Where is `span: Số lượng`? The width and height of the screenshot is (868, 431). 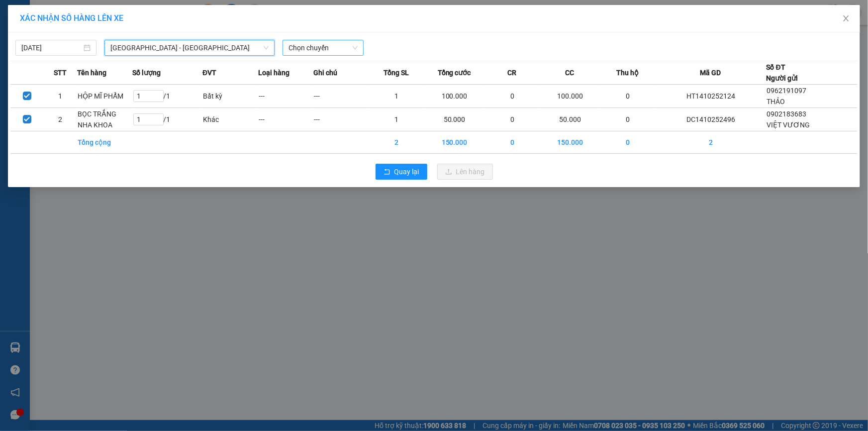 span: Số lượng is located at coordinates (147, 72).